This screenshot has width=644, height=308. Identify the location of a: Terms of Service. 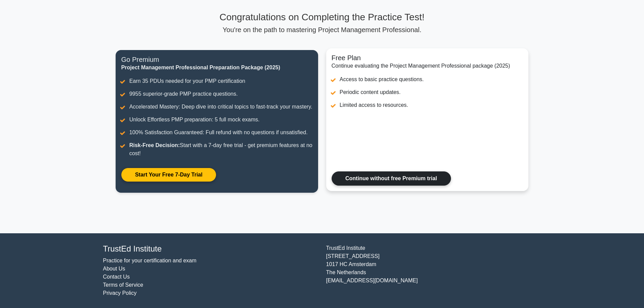
(123, 285).